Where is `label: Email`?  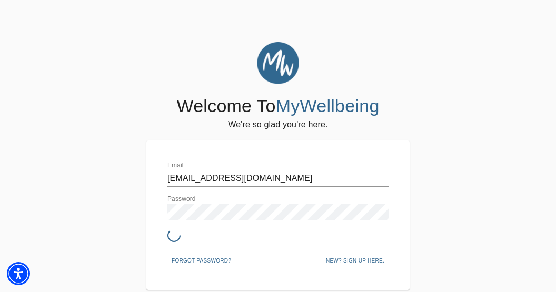 label: Email is located at coordinates (175, 166).